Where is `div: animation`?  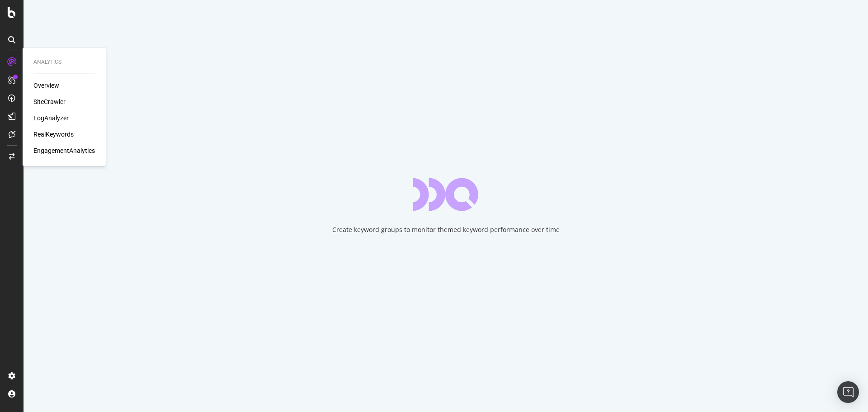 div: animation is located at coordinates (446, 195).